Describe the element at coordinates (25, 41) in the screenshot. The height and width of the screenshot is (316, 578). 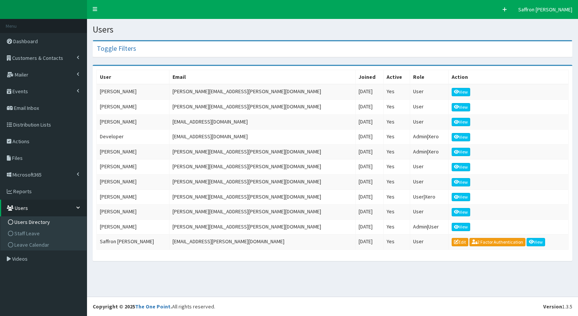
I see `span: Dashboard` at that location.